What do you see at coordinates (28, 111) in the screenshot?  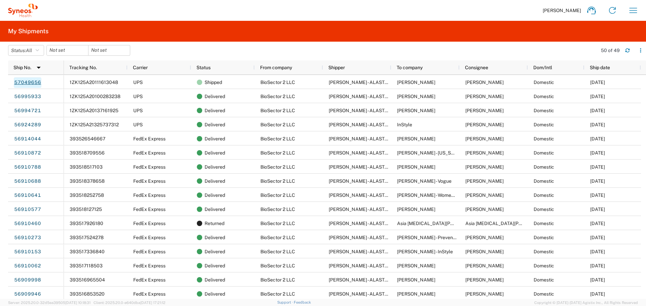 I see `a: 56994721` at bounding box center [28, 111].